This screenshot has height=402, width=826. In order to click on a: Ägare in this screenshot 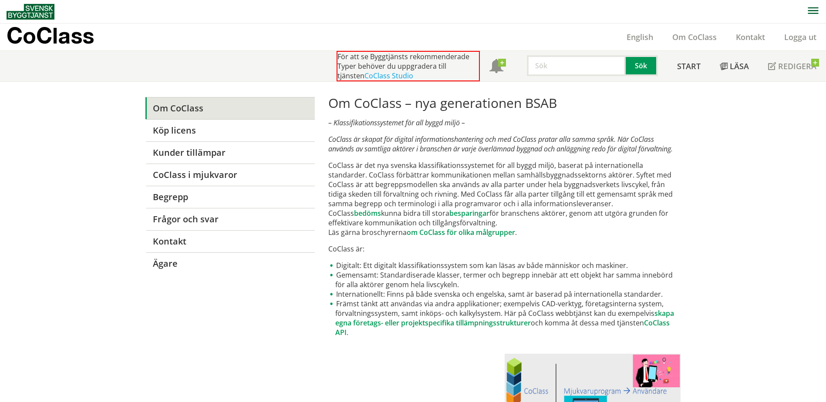, I will do `click(230, 263)`.